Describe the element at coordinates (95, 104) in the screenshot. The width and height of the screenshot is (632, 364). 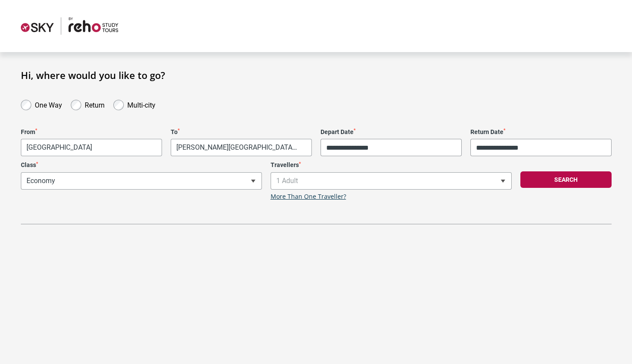
I see `label: Return` at that location.